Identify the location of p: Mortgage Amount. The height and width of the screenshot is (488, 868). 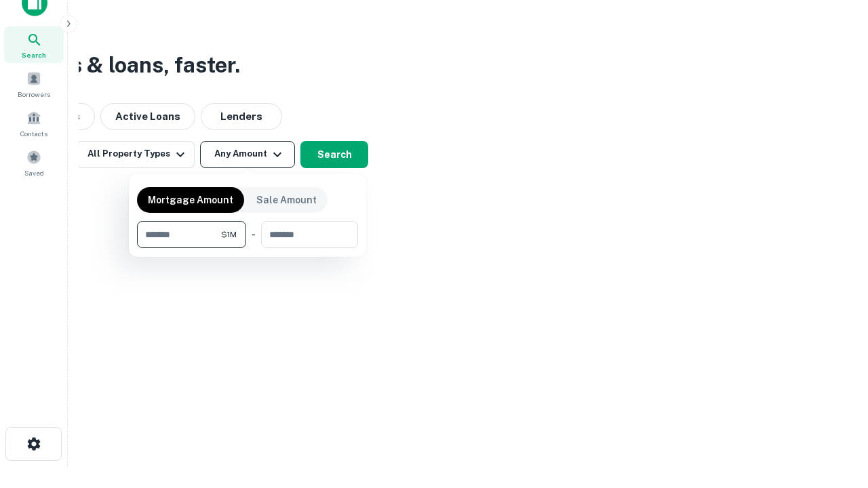
(190, 199).